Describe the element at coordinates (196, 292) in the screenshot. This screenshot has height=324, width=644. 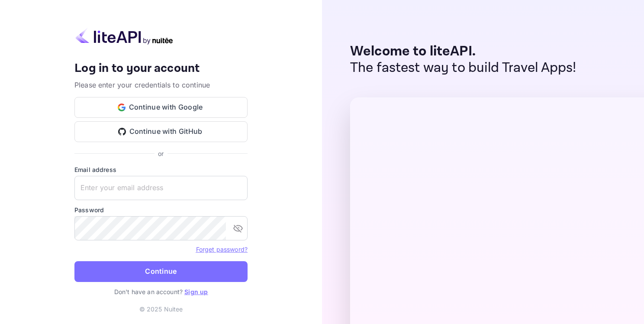
I see `a: Sign up` at that location.